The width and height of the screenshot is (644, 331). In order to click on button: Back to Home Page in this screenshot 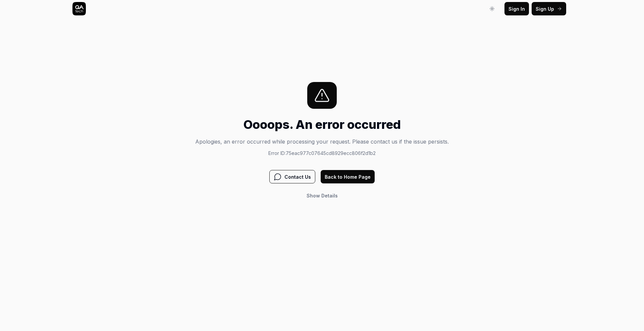, I will do `click(348, 177)`.